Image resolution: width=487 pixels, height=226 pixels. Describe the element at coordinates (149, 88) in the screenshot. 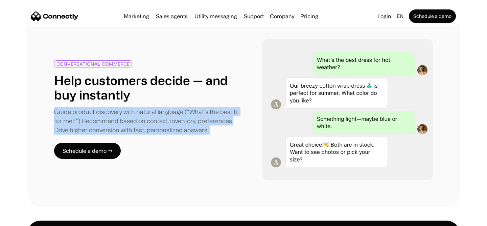

I see `h1: Help customers decide — and buy instantly` at that location.